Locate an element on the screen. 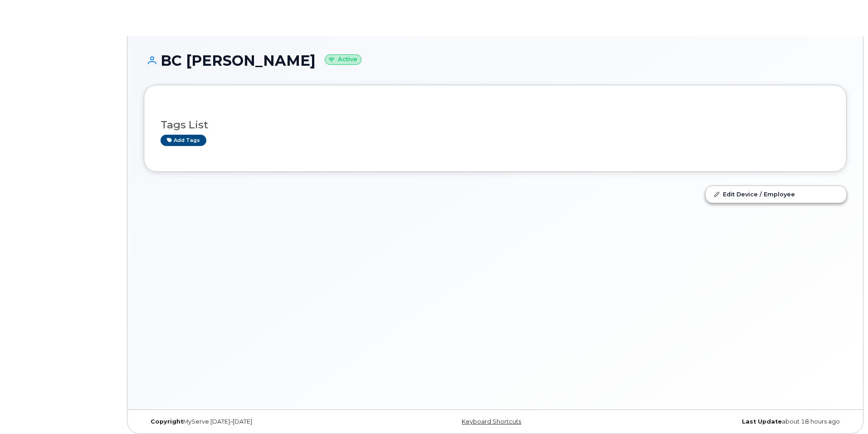  small: Active is located at coordinates (343, 59).